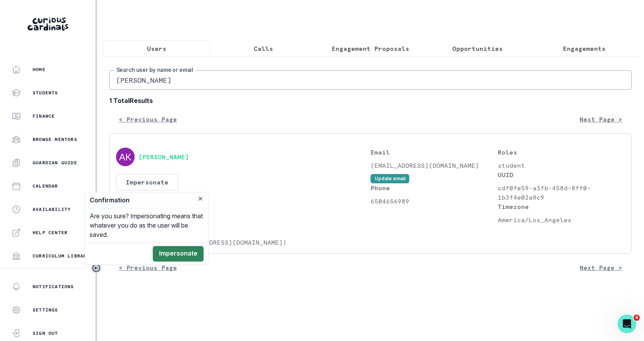 Image resolution: width=644 pixels, height=341 pixels. I want to click on p: Email, so click(434, 152).